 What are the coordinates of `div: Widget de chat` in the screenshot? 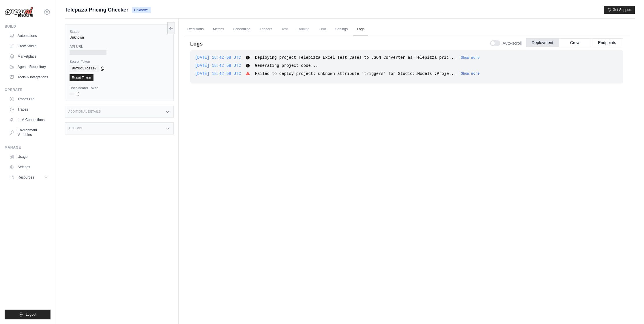 It's located at (630, 310).